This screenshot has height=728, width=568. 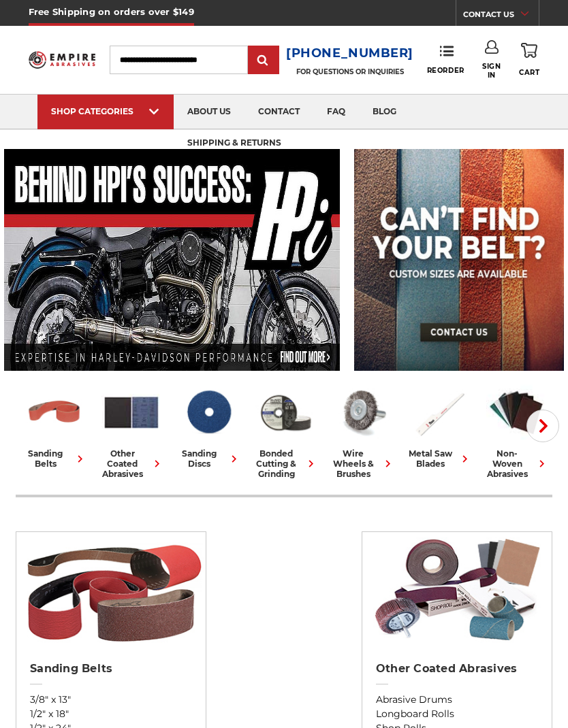 What do you see at coordinates (172, 260) in the screenshot?
I see `img: Banner for an interview featuring Horsepower Inc who makes Harley performance upgrades featured o...` at bounding box center [172, 260].